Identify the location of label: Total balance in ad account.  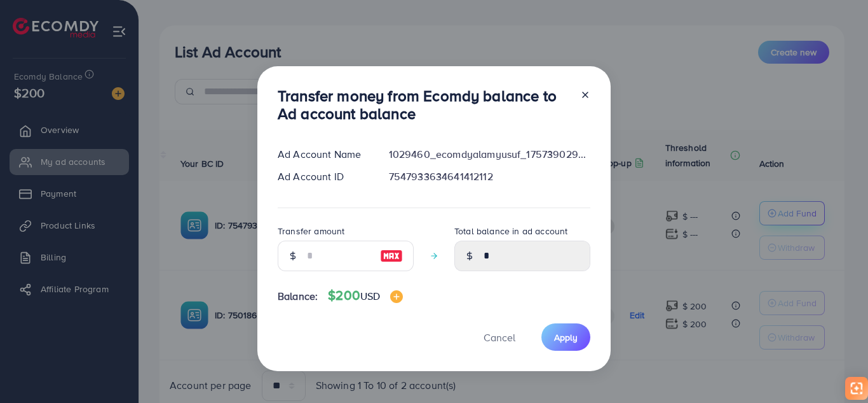
(511, 231).